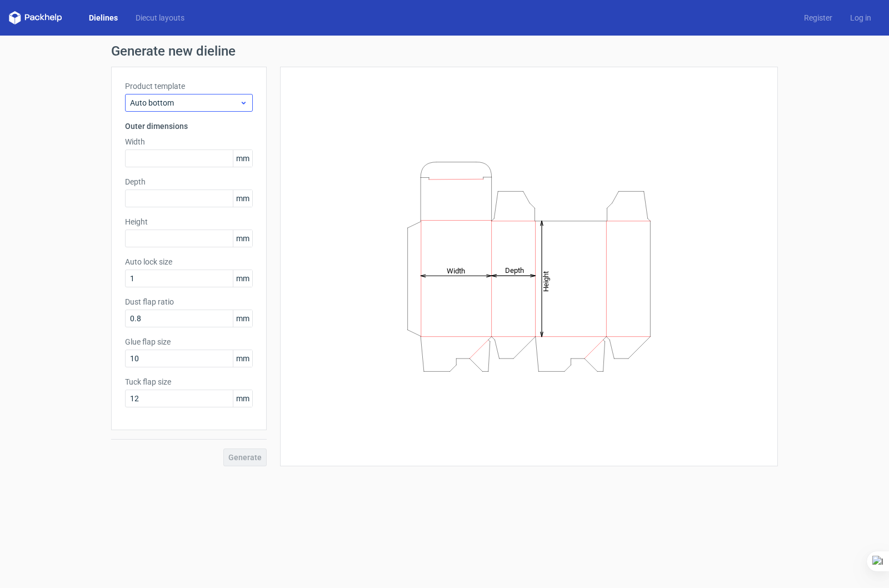 Image resolution: width=889 pixels, height=588 pixels. I want to click on a: Log in, so click(861, 18).